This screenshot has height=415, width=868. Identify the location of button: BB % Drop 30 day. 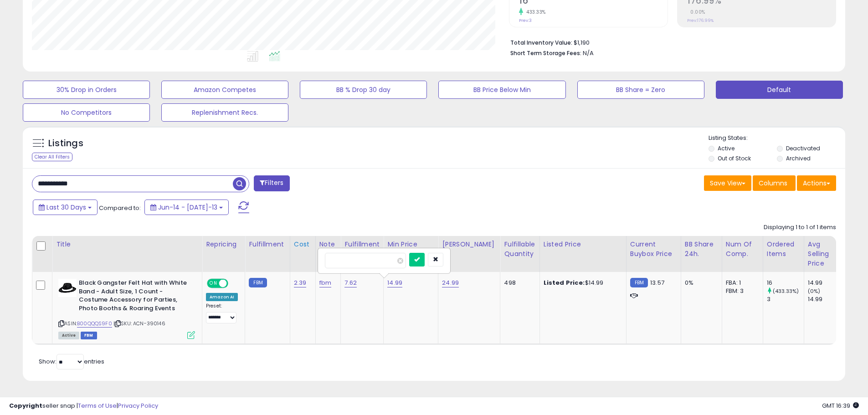
(363, 90).